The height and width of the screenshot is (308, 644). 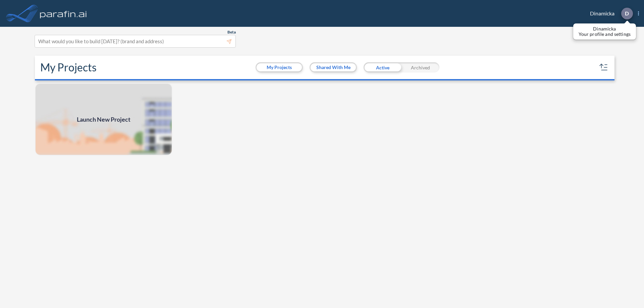 I want to click on p: Your profile and settings, so click(x=604, y=34).